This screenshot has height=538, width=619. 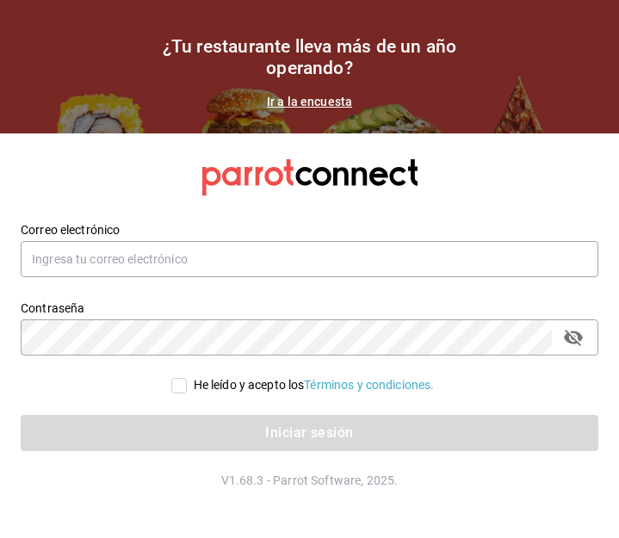 I want to click on h1: ¿Tu restaurante lleva más de un año operando?, so click(x=310, y=58).